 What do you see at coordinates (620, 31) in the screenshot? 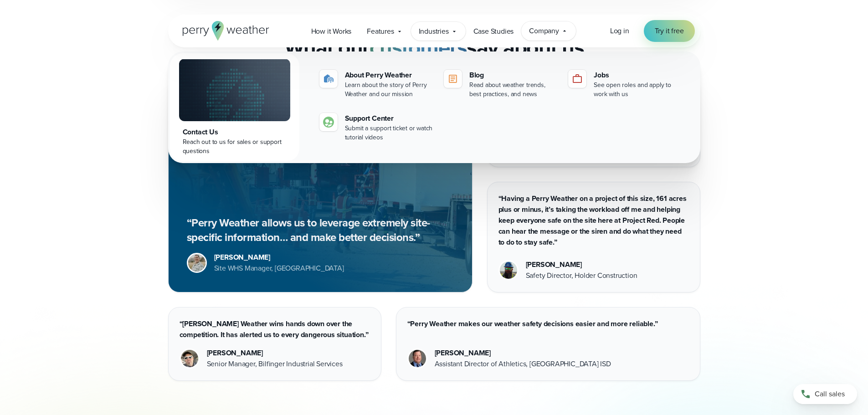
I see `a: Log in` at bounding box center [620, 31].